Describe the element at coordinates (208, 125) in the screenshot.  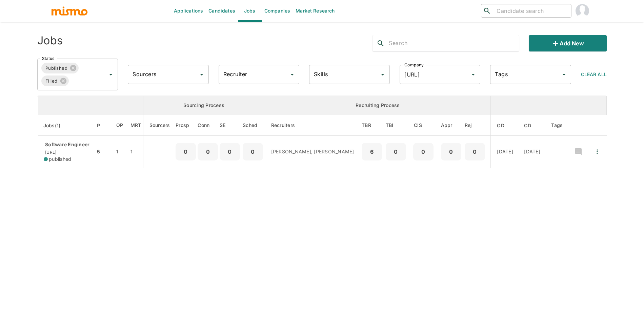
I see `th: Connections` at that location.